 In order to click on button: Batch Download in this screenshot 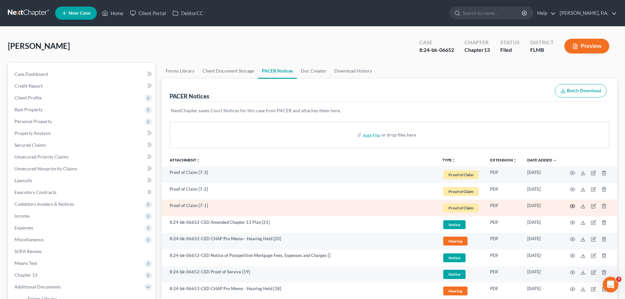, I will do `click(581, 91)`.